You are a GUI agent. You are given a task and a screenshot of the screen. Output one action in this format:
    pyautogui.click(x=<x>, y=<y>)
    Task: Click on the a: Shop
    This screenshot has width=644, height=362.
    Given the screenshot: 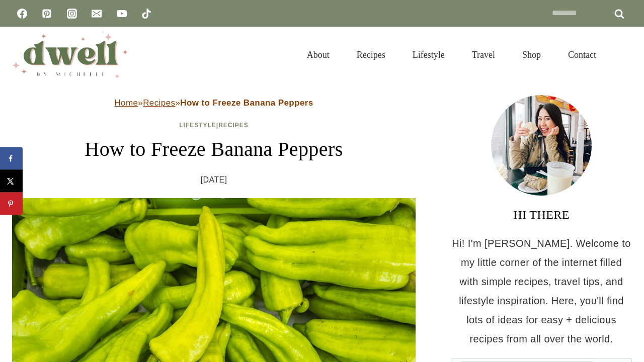 What is the action you would take?
    pyautogui.click(x=531, y=55)
    